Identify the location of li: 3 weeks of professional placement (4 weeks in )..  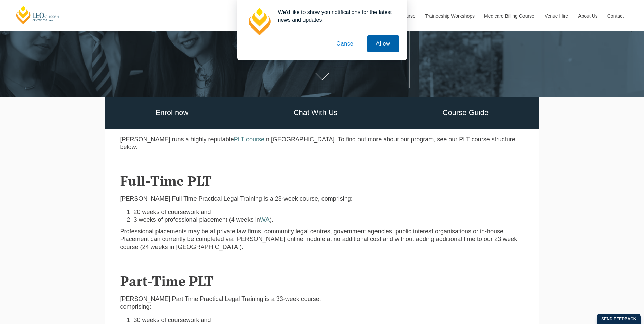
(329, 219).